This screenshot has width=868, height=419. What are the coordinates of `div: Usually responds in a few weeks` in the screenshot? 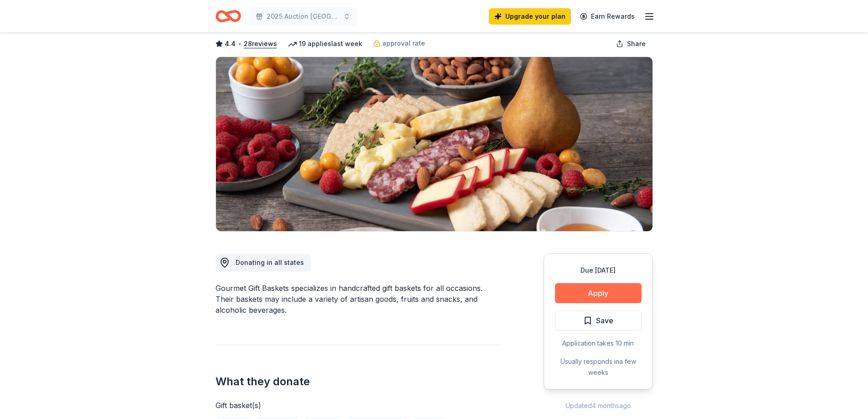 It's located at (598, 367).